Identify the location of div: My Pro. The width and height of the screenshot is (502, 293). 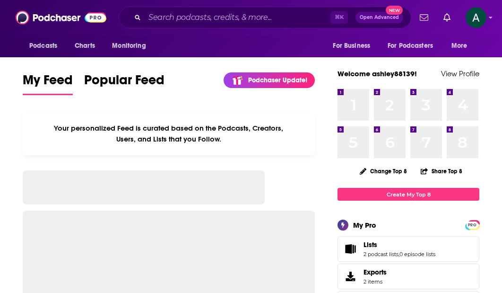
(365, 225).